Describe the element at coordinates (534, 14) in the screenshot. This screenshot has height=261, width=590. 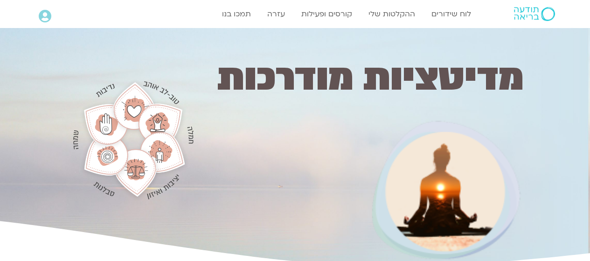
I see `img: תודעה בריאה` at that location.